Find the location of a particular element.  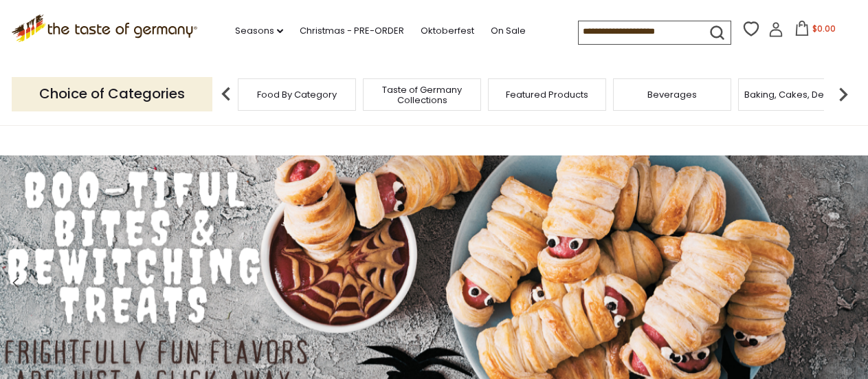

span: Beverages is located at coordinates (673, 94).